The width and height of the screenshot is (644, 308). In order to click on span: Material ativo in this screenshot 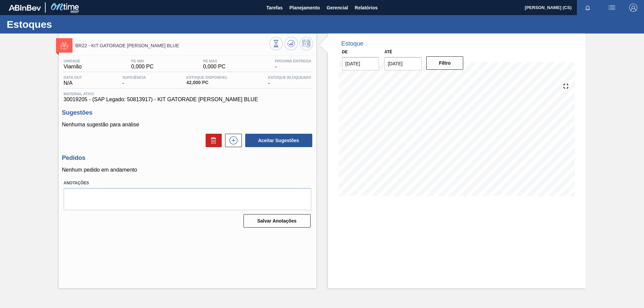, I will do `click(188, 94)`.